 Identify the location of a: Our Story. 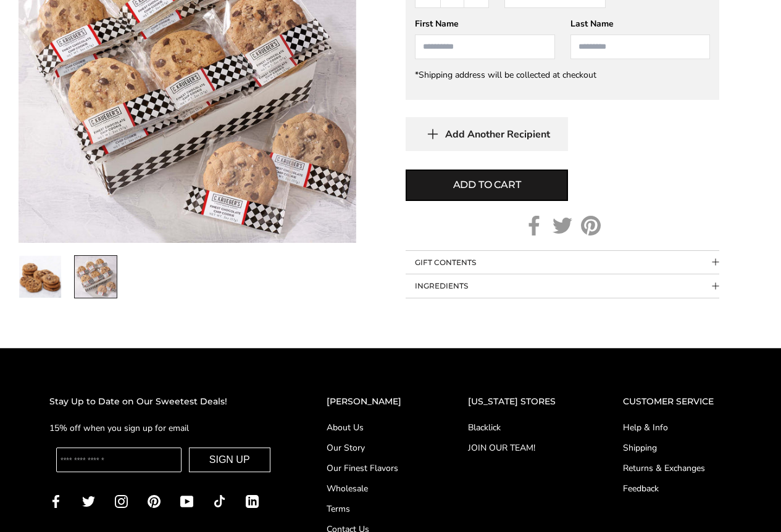
(373, 448).